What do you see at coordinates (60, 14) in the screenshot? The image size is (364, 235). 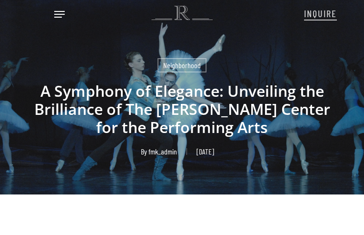 I see `a: Navigation Menu` at bounding box center [60, 14].